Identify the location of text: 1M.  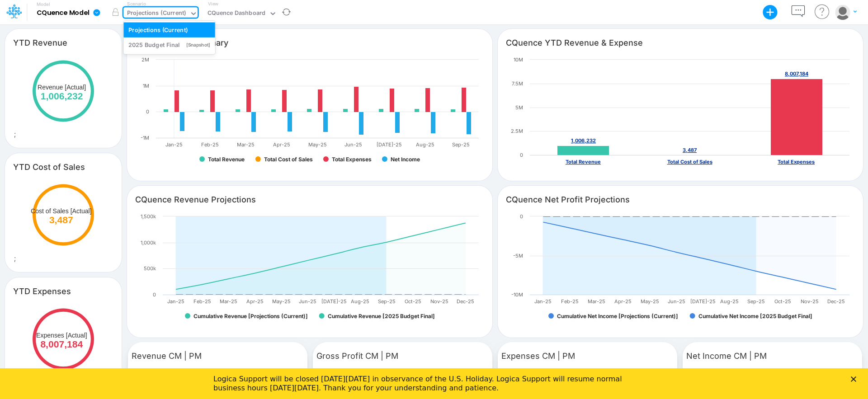
(146, 86).